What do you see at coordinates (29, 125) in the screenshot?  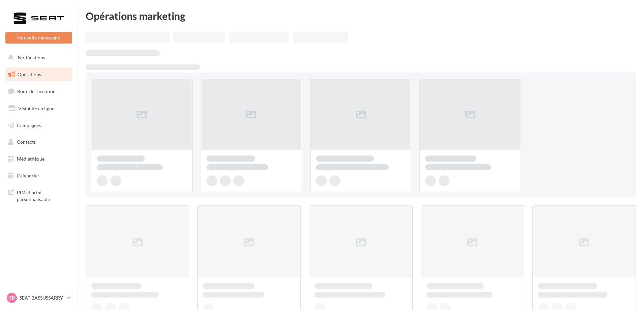 I see `span: Campagnes` at bounding box center [29, 125].